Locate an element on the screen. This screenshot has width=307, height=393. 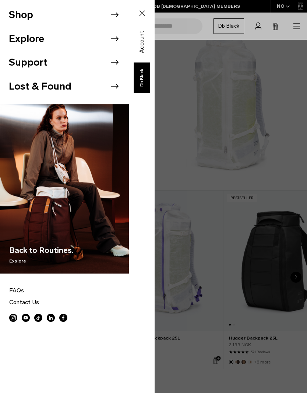
a: Account is located at coordinates (142, 42).